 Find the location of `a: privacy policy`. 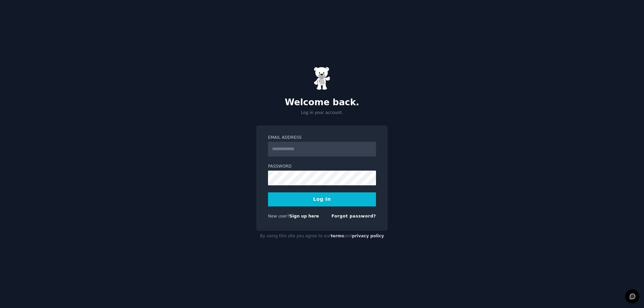

a: privacy policy is located at coordinates (368, 236).